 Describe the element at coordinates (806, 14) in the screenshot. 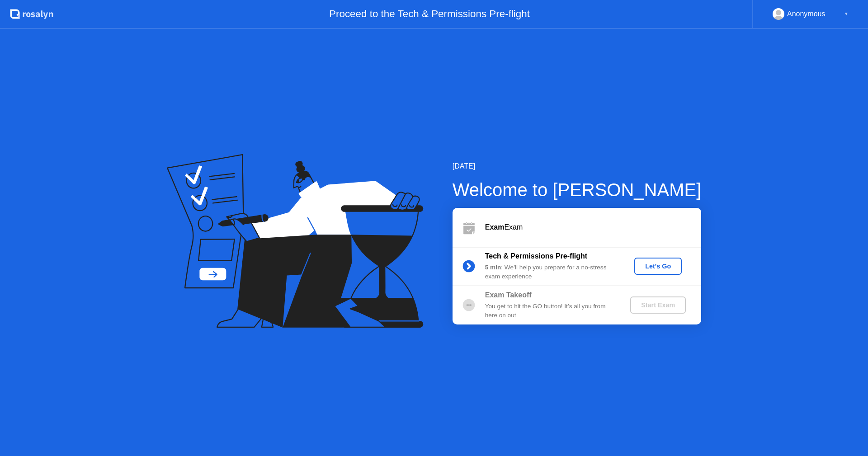

I see `div: Anonymous` at that location.